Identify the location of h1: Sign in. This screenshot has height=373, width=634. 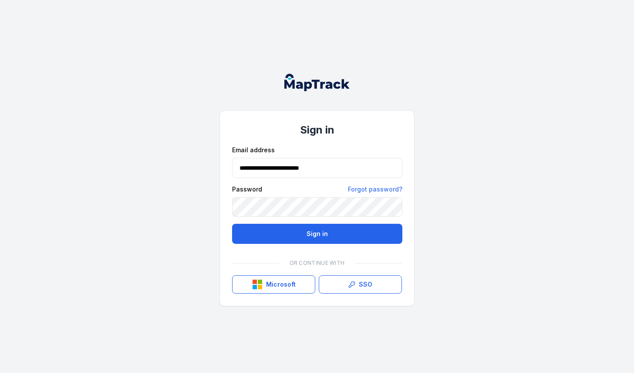
(317, 130).